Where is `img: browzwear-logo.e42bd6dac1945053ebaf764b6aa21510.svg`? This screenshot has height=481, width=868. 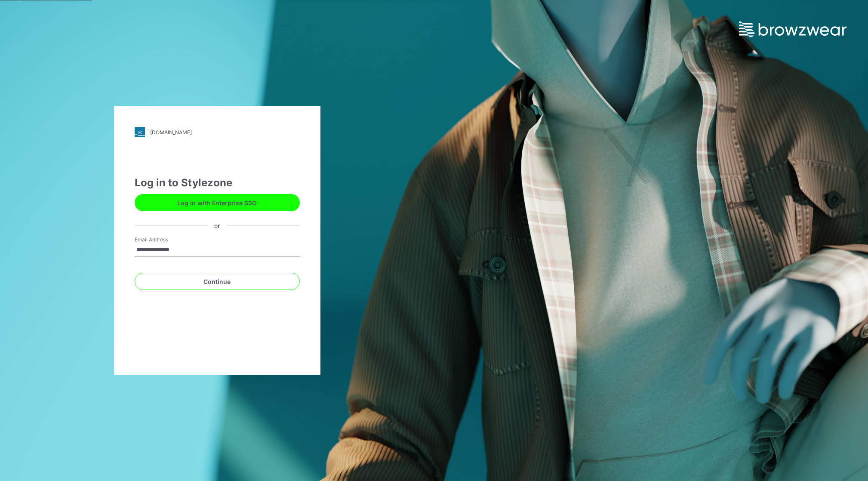
img: browzwear-logo.e42bd6dac1945053ebaf764b6aa21510.svg is located at coordinates (793, 30).